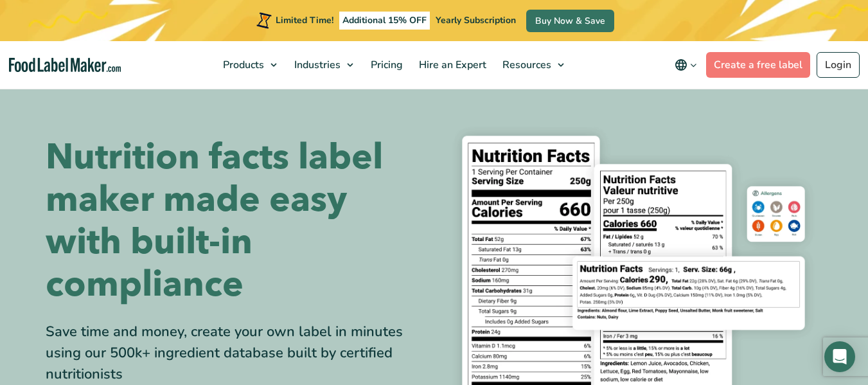 The image size is (868, 385). I want to click on a: Hire an Expert, so click(451, 65).